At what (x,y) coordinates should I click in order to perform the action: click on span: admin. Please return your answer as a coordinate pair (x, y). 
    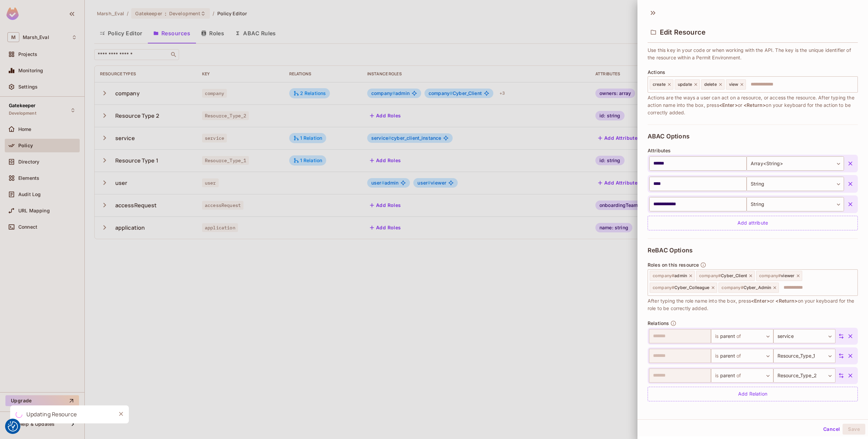
    Looking at the image, I should click on (670, 276).